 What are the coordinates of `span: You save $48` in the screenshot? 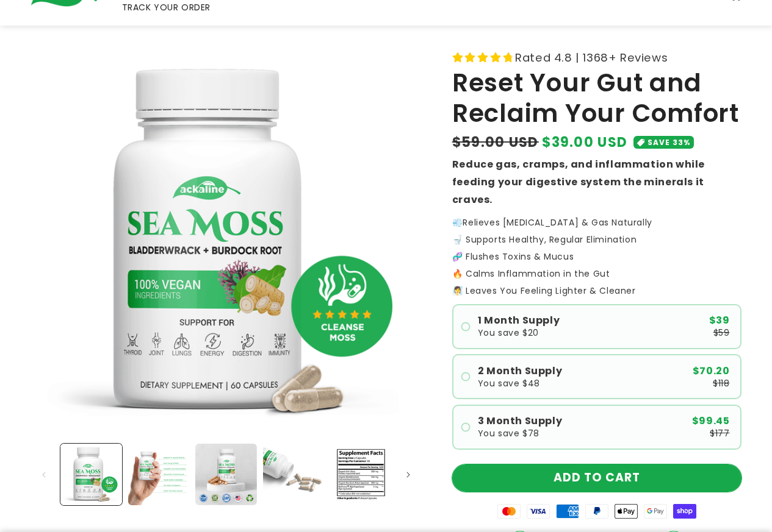 It's located at (508, 384).